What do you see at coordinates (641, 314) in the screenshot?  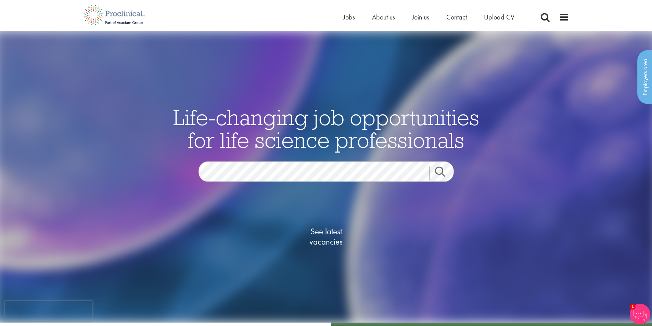 I see `img: Chatbot` at bounding box center [641, 314].